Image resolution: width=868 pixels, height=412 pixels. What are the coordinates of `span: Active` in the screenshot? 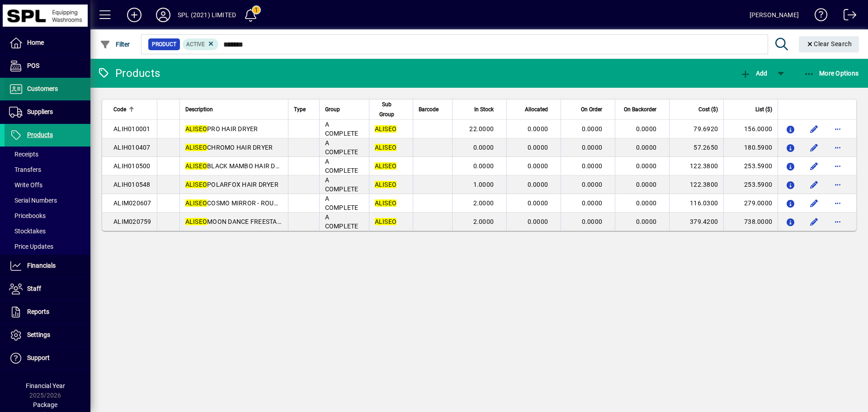 It's located at (195, 44).